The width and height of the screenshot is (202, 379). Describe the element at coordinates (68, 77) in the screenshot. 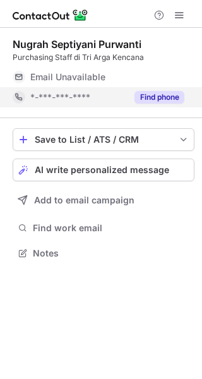

I see `span: Email Unavailable` at that location.